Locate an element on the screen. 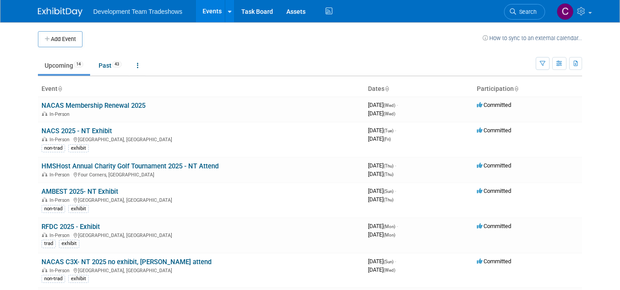 The height and width of the screenshot is (290, 620). span: (Tue) is located at coordinates (388, 131).